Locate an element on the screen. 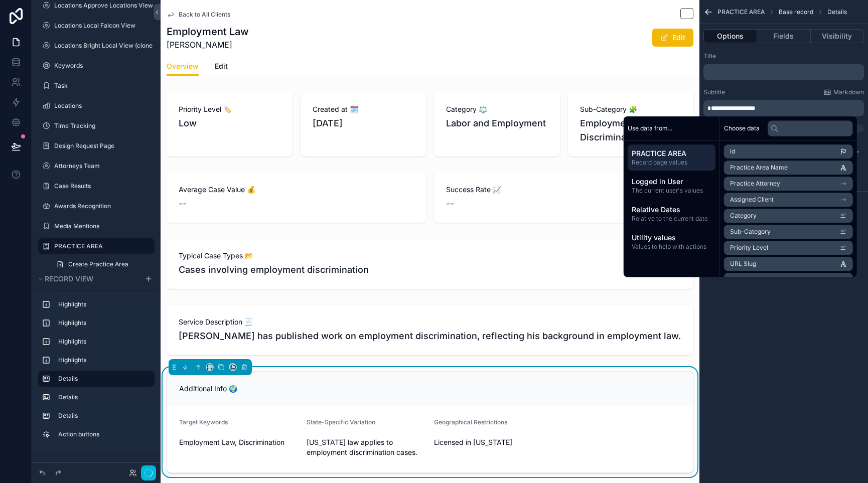  span: Values to help with actions is located at coordinates (671, 247).